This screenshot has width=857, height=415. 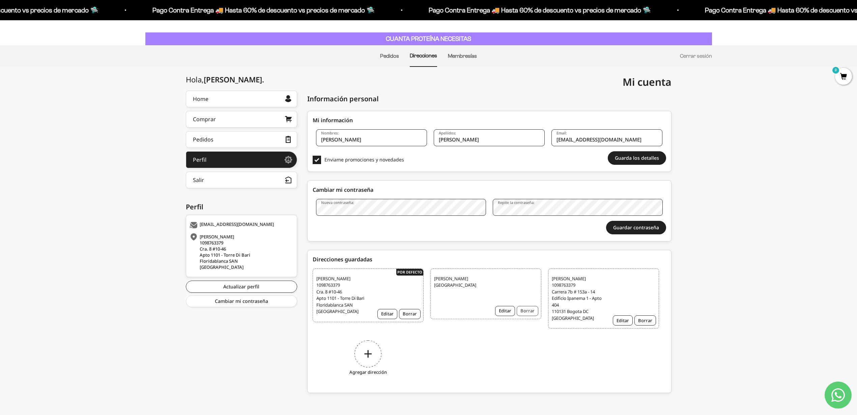 I want to click on a: Cerrar sesión, so click(x=696, y=56).